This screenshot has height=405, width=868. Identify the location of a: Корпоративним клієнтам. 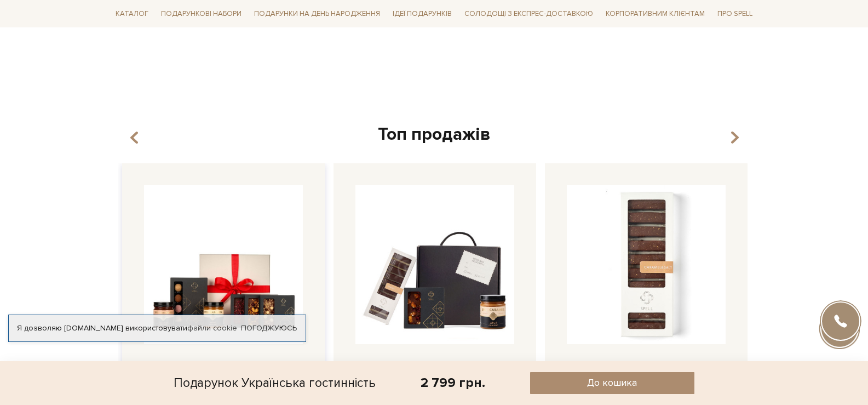
(655, 14).